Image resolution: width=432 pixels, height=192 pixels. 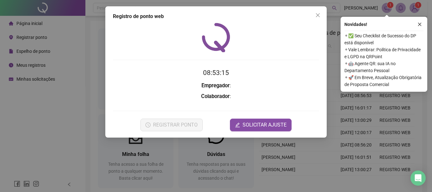 What do you see at coordinates (261, 125) in the screenshot?
I see `button: editSOLICITAR AJUSTE` at bounding box center [261, 125].